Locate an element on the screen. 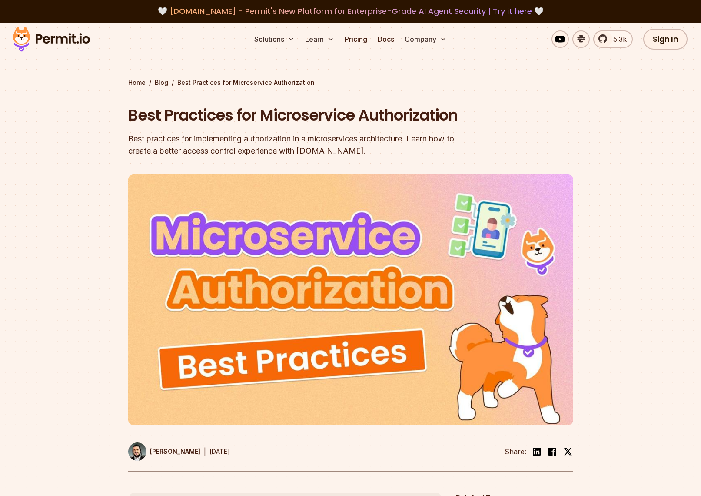 The width and height of the screenshot is (701, 496). a: Sign In is located at coordinates (666, 39).